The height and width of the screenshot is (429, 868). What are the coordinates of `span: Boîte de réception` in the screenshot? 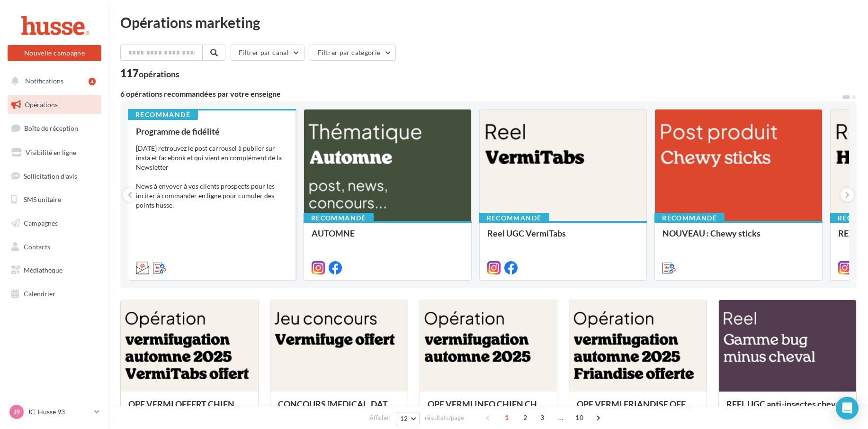 It's located at (51, 128).